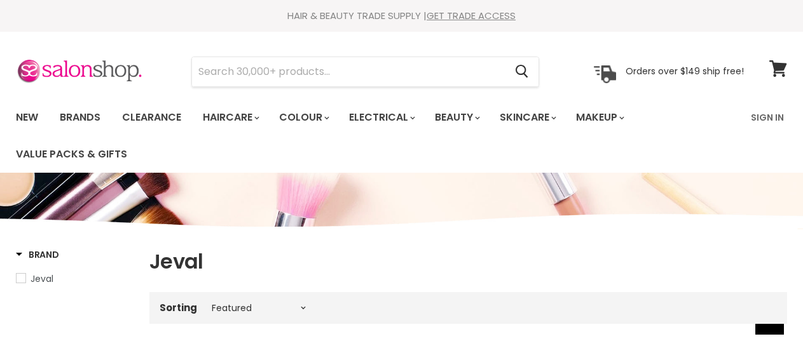  I want to click on a: Skincare, so click(527, 118).